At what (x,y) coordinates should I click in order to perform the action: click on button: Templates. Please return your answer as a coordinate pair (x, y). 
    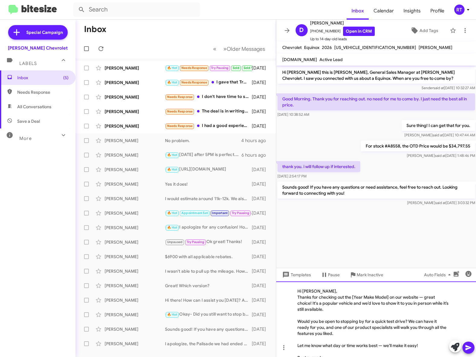
    Looking at the image, I should click on (296, 275).